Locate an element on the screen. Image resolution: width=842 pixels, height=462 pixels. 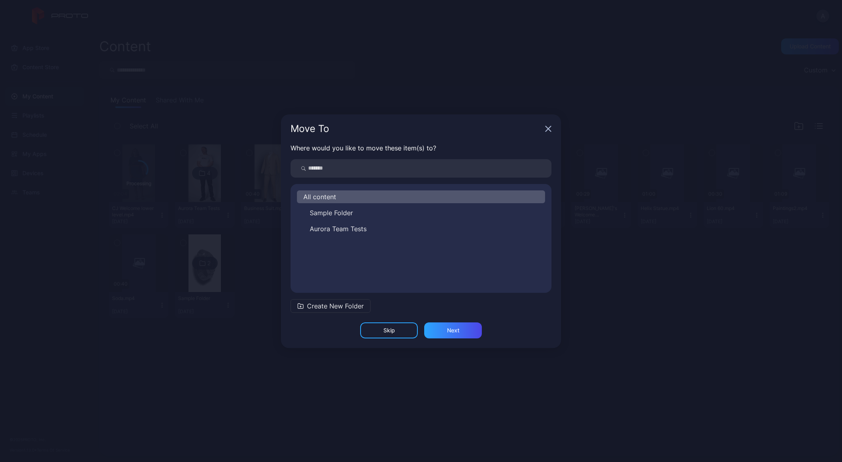
button: Skip is located at coordinates (389, 331).